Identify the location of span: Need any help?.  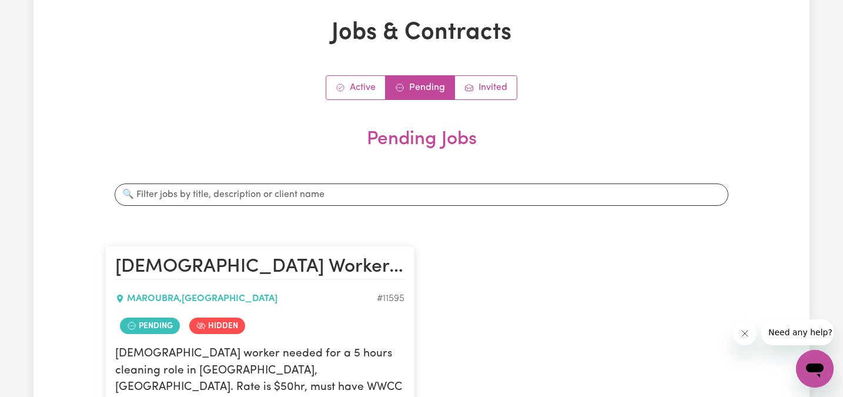
(39, 13).